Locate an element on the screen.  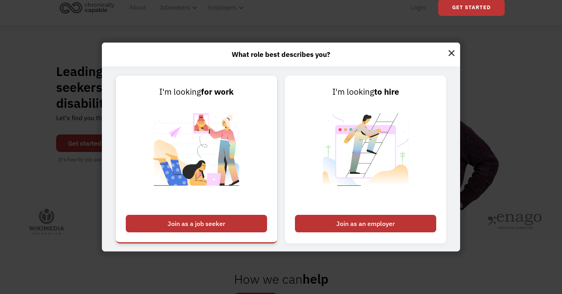
strong: for work is located at coordinates (217, 92).